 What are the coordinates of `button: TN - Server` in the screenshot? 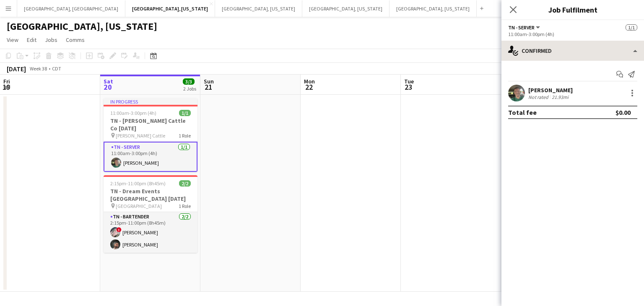 It's located at (525, 27).